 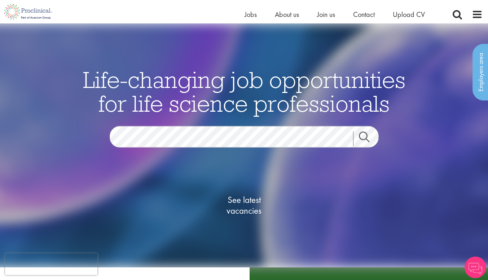 What do you see at coordinates (251, 14) in the screenshot?
I see `a: Jobs` at bounding box center [251, 14].